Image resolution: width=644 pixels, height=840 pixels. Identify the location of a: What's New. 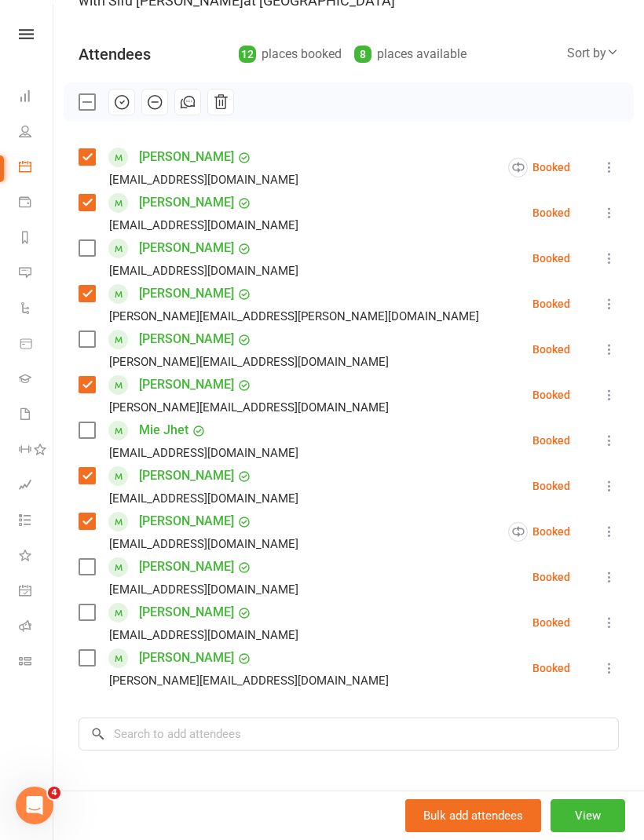
(36, 556).